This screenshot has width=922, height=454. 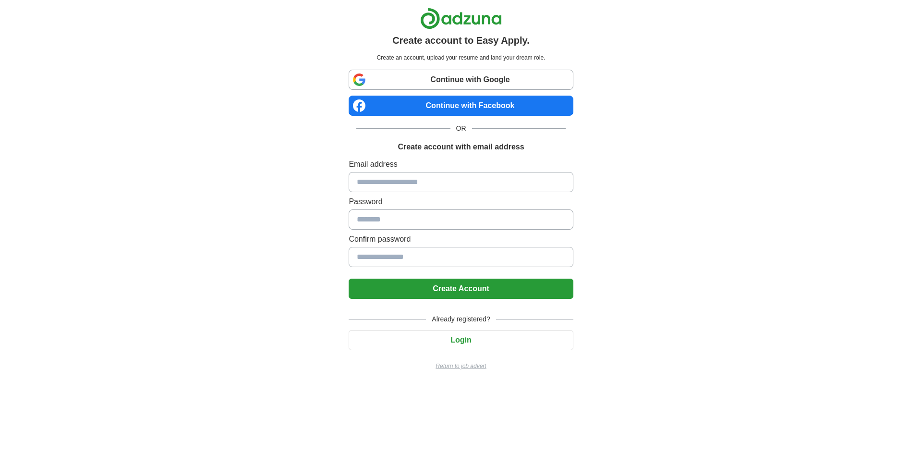 I want to click on a: Continue with Google, so click(x=461, y=80).